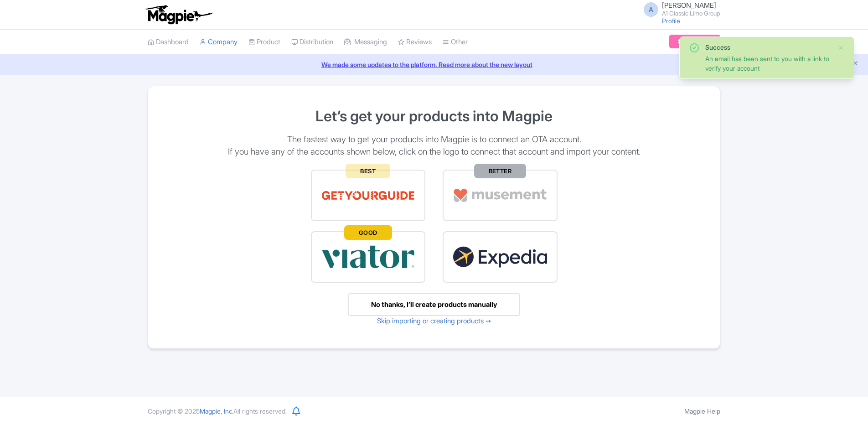 The image size is (868, 425). I want to click on a: We made some updates to the platform. Read more about the new layout, so click(434, 64).